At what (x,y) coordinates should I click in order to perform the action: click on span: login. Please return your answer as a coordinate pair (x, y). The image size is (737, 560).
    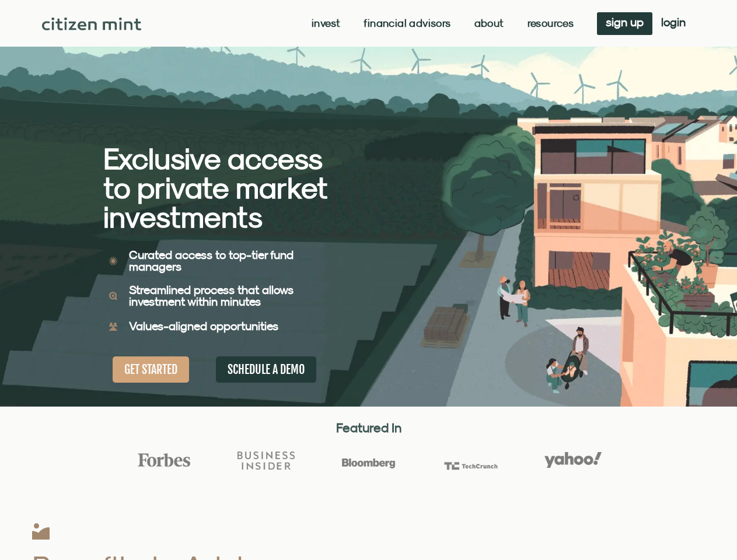
    Looking at the image, I should click on (674, 22).